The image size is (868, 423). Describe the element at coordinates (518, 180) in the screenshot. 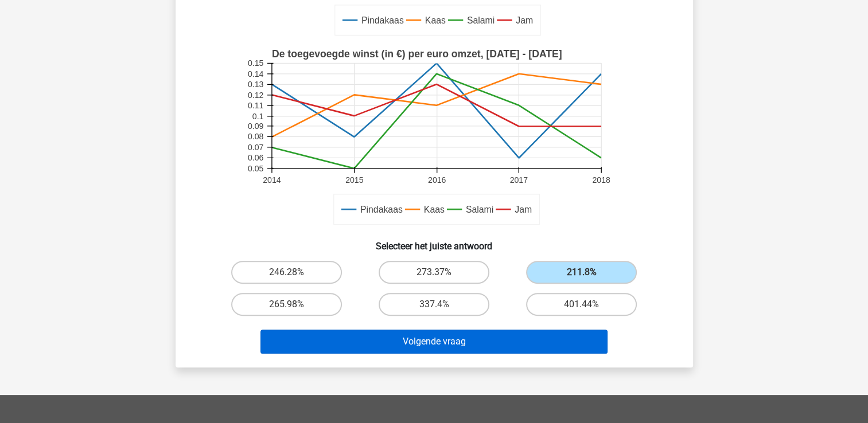

I see `text: 2017` at that location.